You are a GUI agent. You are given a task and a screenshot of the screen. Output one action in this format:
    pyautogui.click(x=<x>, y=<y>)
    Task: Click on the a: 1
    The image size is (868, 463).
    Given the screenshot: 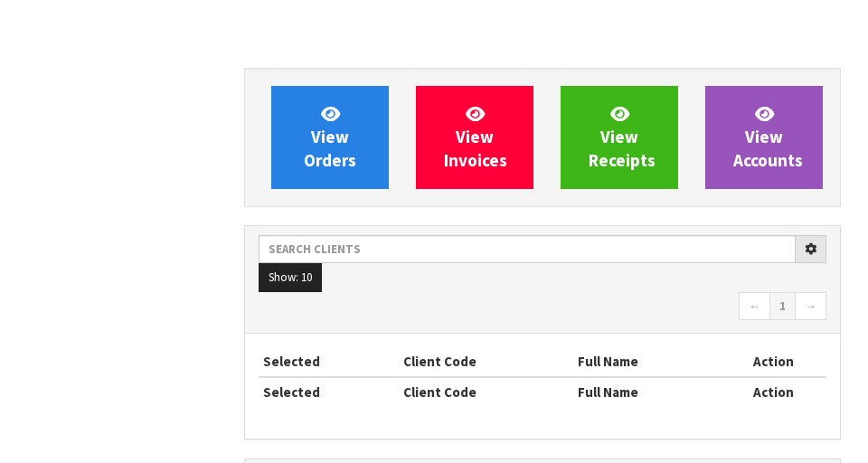 What is the action you would take?
    pyautogui.click(x=782, y=307)
    